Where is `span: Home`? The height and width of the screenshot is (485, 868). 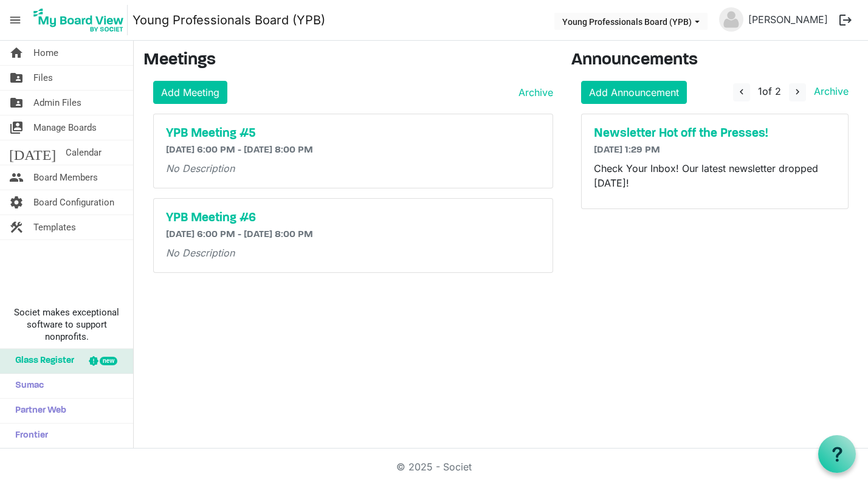 span: Home is located at coordinates (45, 53).